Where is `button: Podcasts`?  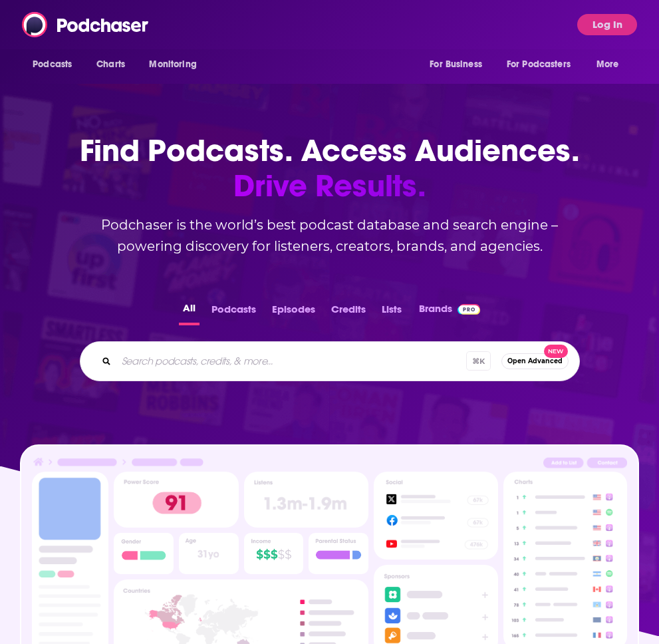 button: Podcasts is located at coordinates (233, 312).